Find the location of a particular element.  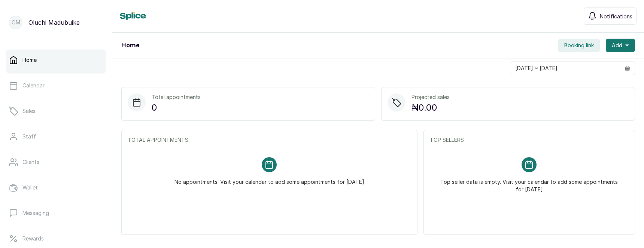

p: Clients is located at coordinates (30, 162).